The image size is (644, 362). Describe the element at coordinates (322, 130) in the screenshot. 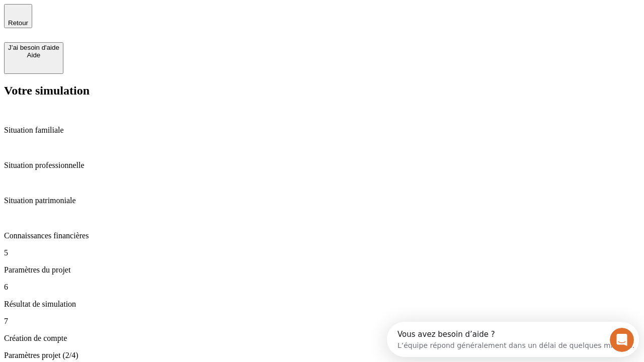

I see `p: Situation familiale` at that location.